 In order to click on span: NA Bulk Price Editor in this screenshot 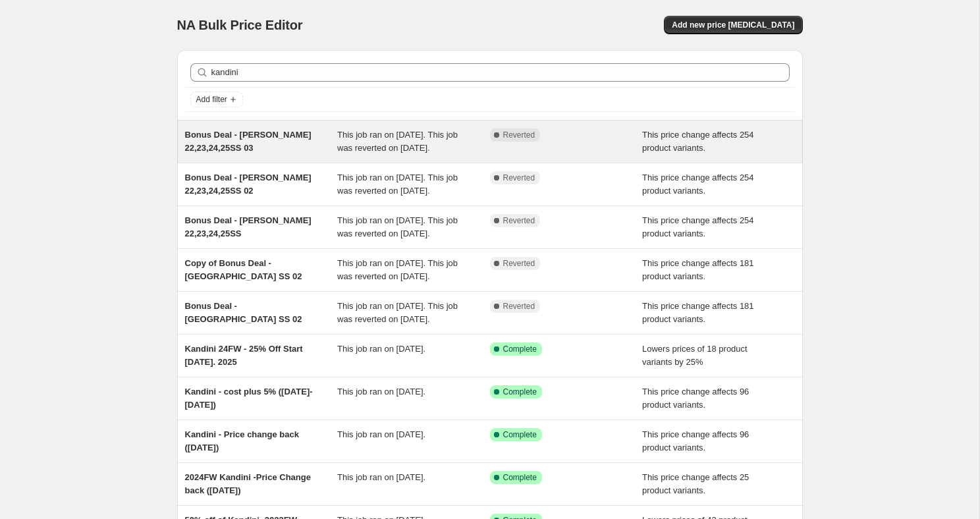, I will do `click(239, 25)`.